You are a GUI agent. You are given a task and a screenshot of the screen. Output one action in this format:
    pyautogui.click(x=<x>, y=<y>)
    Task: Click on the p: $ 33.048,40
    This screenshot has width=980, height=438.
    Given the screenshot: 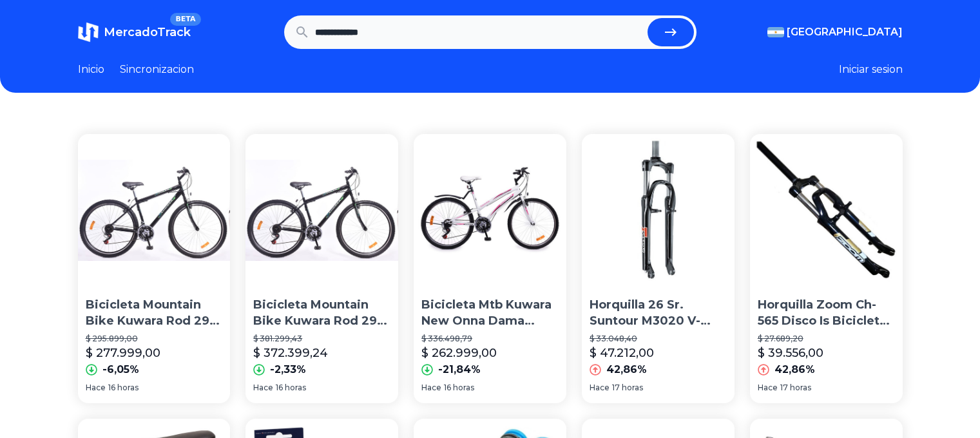 What is the action you would take?
    pyautogui.click(x=658, y=339)
    